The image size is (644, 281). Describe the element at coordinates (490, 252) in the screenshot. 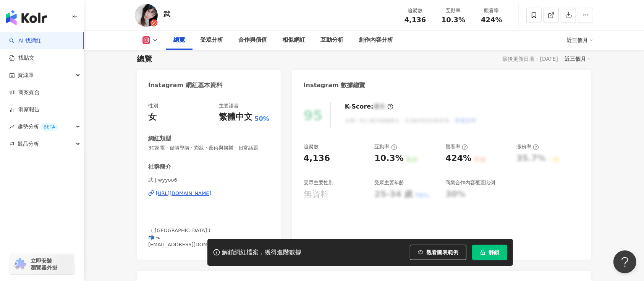

I see `button: 解鎖` at that location.